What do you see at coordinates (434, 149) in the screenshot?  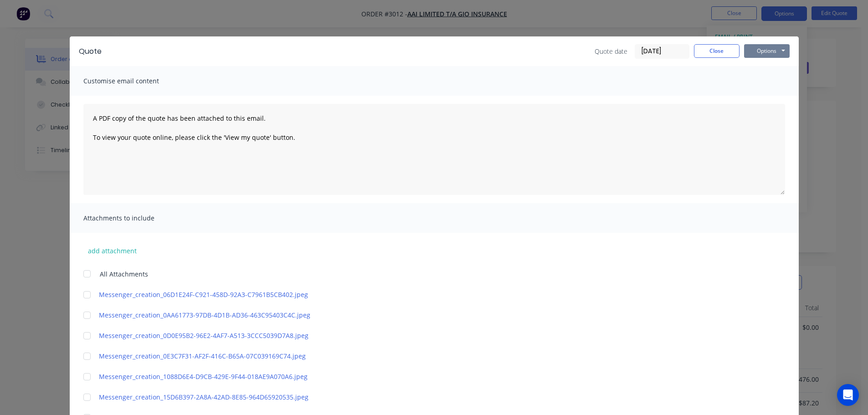 I see `textarea: A PDF copy of the quote has been attached to this email. To view your quote online, please click ...` at bounding box center [434, 149].